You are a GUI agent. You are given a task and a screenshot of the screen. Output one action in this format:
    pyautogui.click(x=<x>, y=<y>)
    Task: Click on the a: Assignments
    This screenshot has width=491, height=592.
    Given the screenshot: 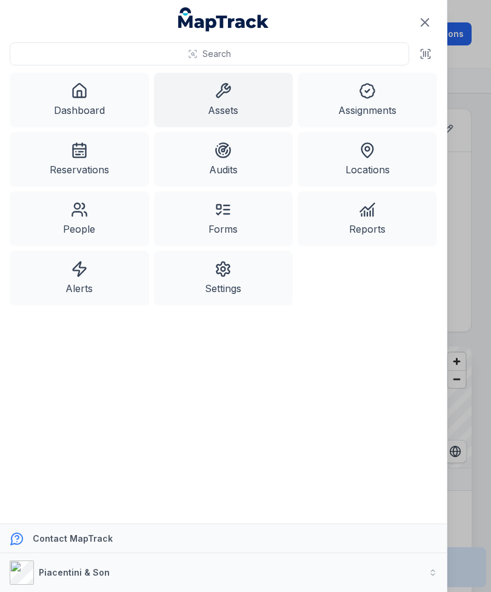 What is the action you would take?
    pyautogui.click(x=367, y=100)
    